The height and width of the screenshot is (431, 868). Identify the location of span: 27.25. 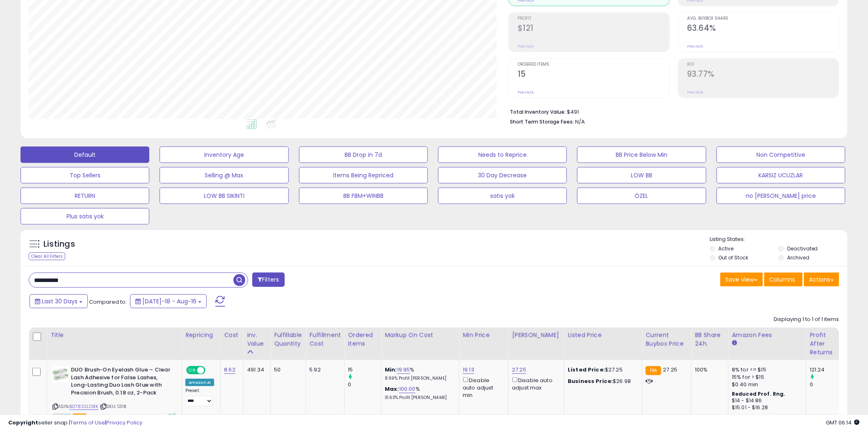
(670, 369).